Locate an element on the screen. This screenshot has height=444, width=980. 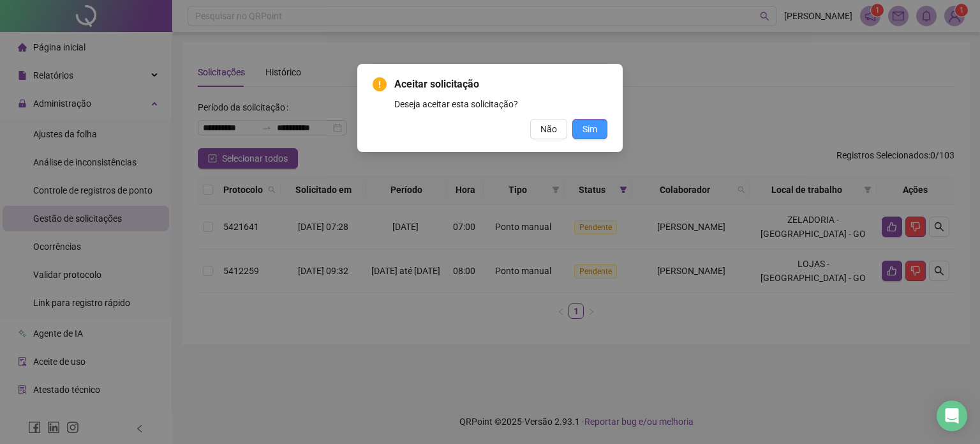
div: Deseja aceitar esta solicitação? is located at coordinates (501, 104).